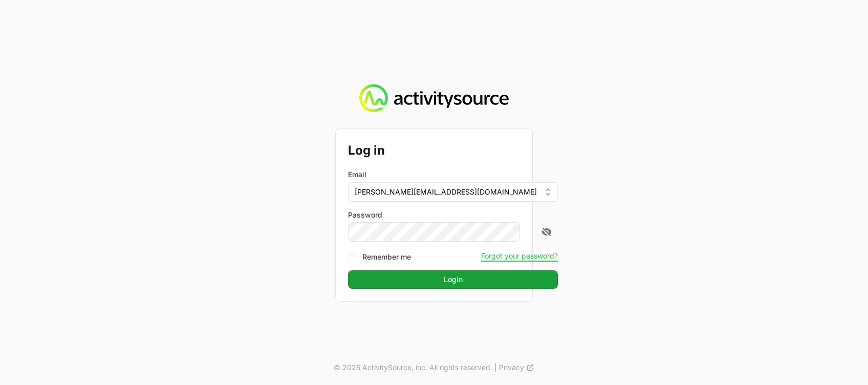 This screenshot has width=868, height=385. What do you see at coordinates (453, 215) in the screenshot?
I see `label: Password` at bounding box center [453, 215].